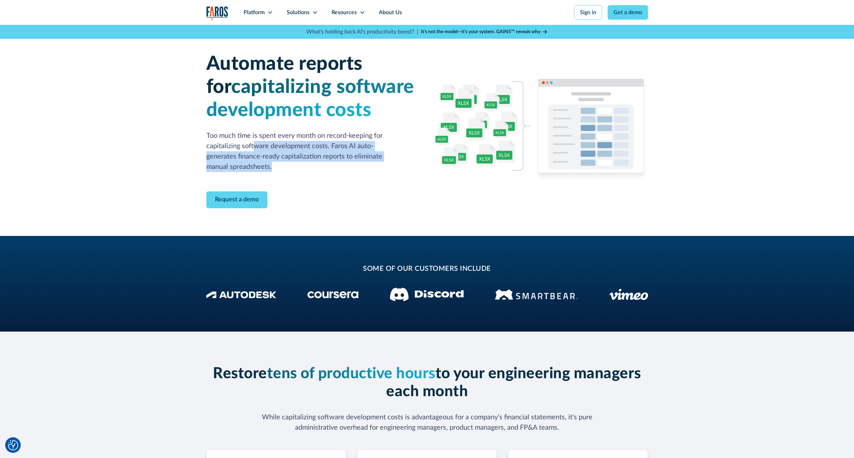 The height and width of the screenshot is (458, 854). I want to click on img: Logo of the analytics and reporting company Faros., so click(217, 13).